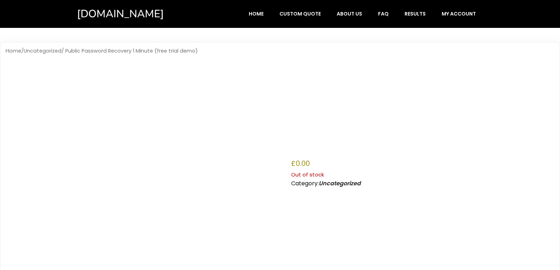  What do you see at coordinates (423, 112) in the screenshot?
I see `h1: Public Password Recovery 1 Minute (free trial demo)` at bounding box center [423, 112].